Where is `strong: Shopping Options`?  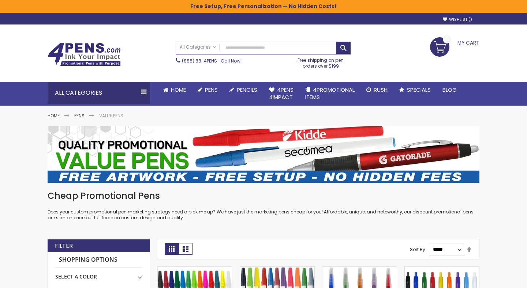 strong: Shopping Options is located at coordinates (99, 260).